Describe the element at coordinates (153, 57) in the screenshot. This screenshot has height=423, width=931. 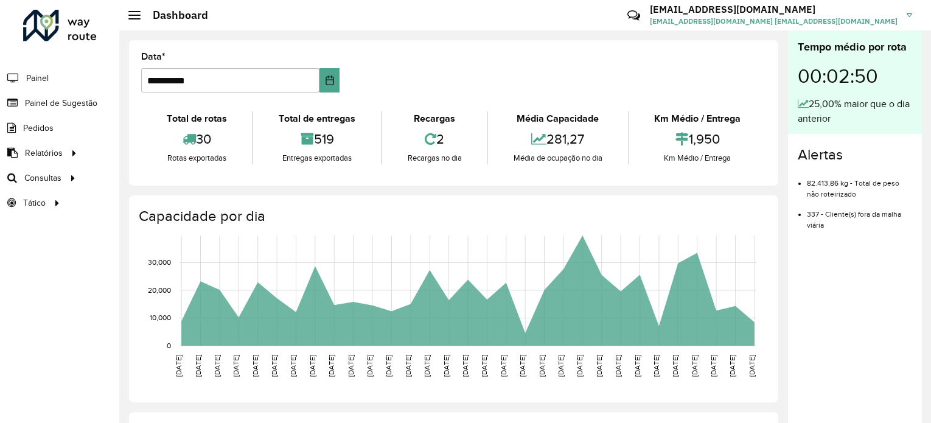
I see `label: Data` at that location.